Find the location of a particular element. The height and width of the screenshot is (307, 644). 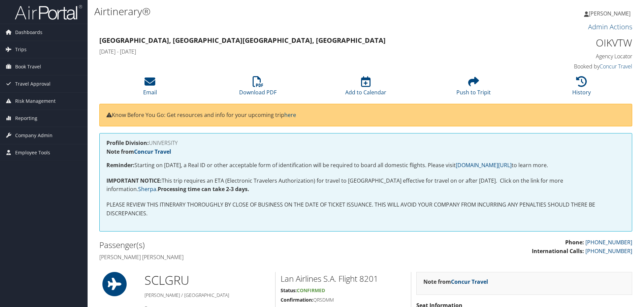

h5: QRSDMM is located at coordinates (343, 300).